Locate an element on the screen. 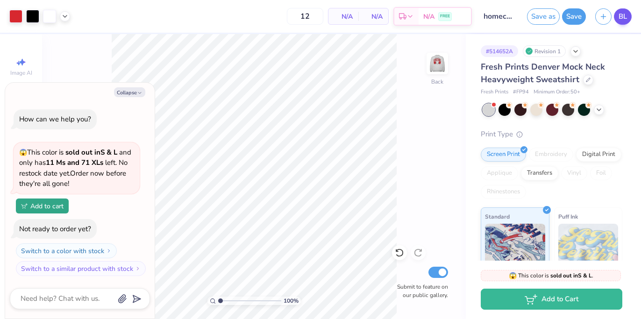 This screenshot has height=319, width=641. span: This color is and only has left . No restock date yet. Order now before they're all gone! is located at coordinates (75, 168).